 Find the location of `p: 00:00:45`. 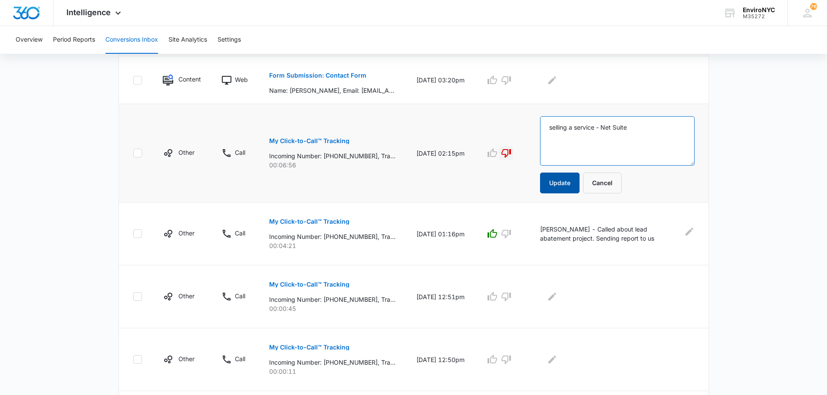

p: 00:00:45 is located at coordinates (332, 309).